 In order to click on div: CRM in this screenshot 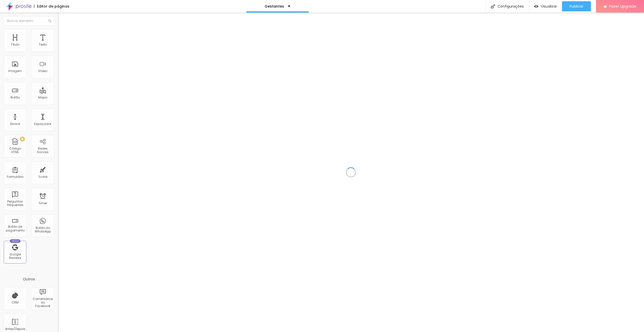, I will do `click(15, 302)`.